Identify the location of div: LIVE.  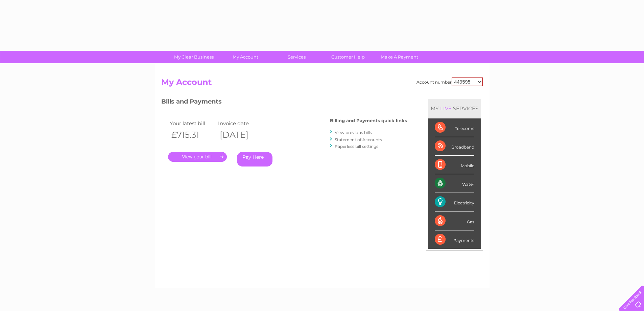
(446, 109).